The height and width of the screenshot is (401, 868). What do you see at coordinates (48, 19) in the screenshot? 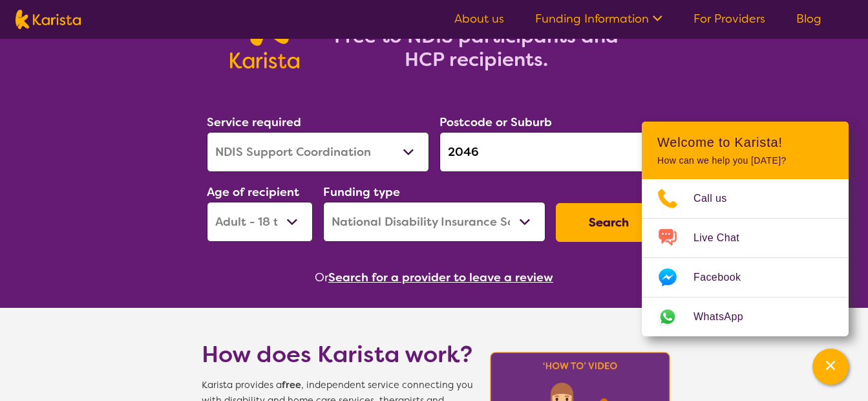
I see `img: Karista logo` at bounding box center [48, 19].